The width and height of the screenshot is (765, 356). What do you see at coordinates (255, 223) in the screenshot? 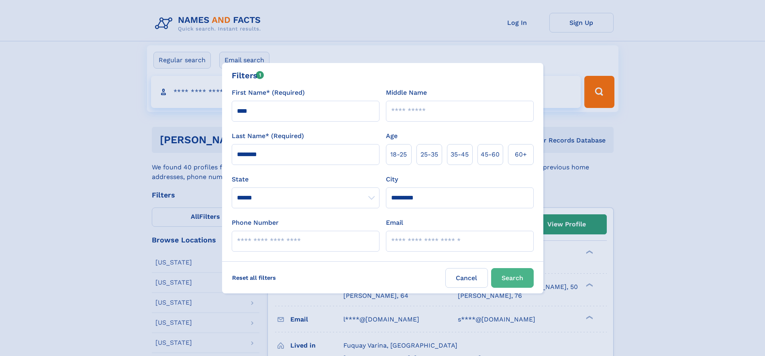
I see `label: Phone Number` at bounding box center [255, 223].